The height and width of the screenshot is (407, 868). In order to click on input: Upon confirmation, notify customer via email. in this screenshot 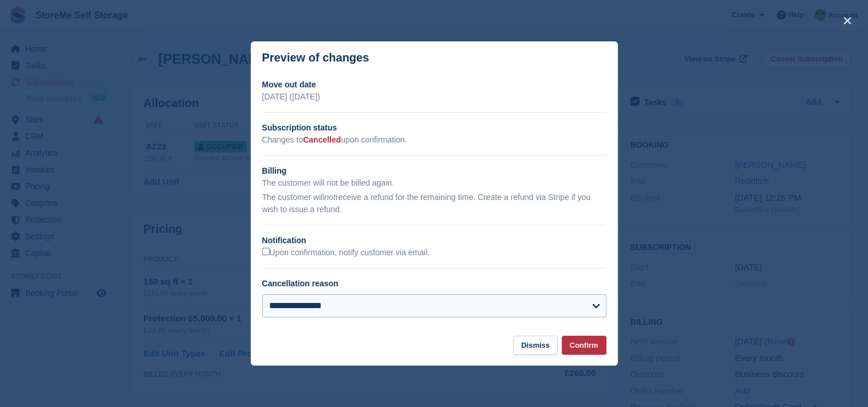, I will do `click(266, 251)`.